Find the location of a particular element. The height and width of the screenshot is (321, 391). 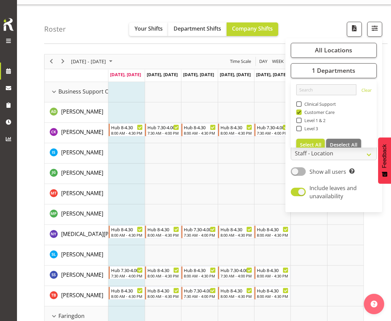

div: August 11 - 17, 2025 is located at coordinates (92, 61).